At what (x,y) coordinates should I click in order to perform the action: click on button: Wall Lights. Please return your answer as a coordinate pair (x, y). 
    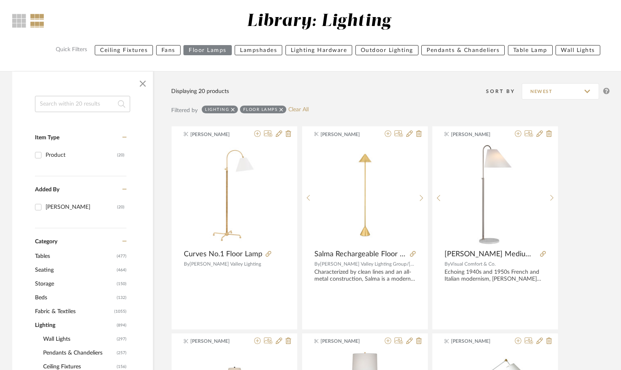
    Looking at the image, I should click on (577, 50).